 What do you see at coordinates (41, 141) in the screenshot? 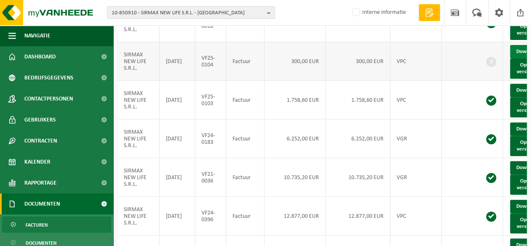
I see `span: Contracten` at bounding box center [41, 141].